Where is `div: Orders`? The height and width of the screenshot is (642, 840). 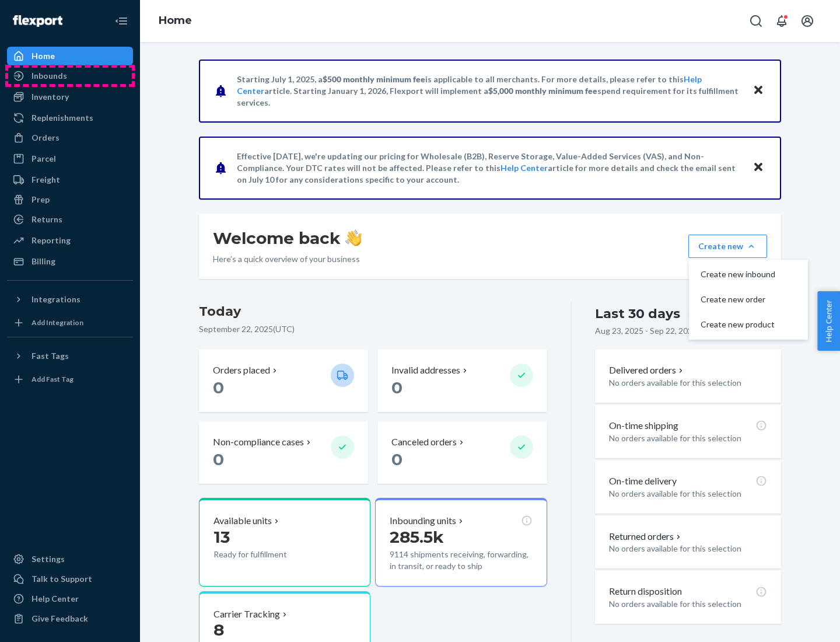
div: Orders is located at coordinates (46, 138).